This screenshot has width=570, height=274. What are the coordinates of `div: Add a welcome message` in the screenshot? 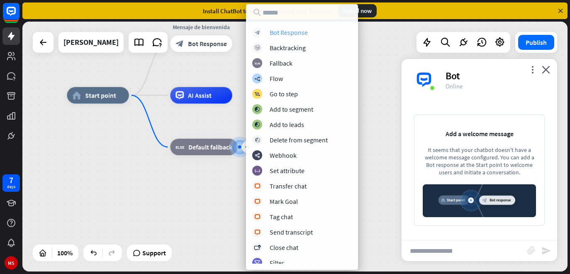 It's located at (479, 133).